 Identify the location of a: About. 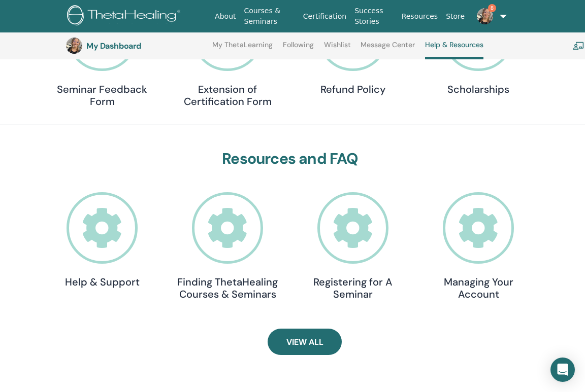
(225, 16).